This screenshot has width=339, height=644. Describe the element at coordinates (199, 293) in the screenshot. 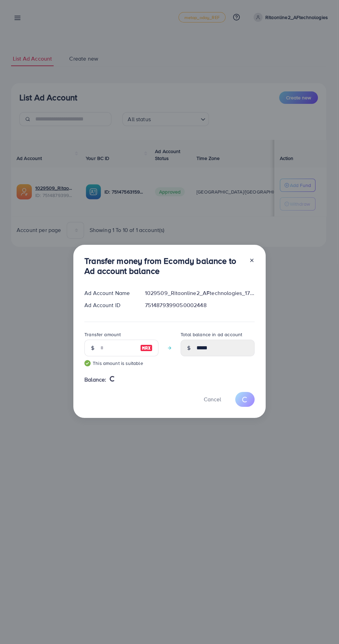

I see `div: 1029509_Ritaonline2_AFtechnologies_1749694212679` at that location.